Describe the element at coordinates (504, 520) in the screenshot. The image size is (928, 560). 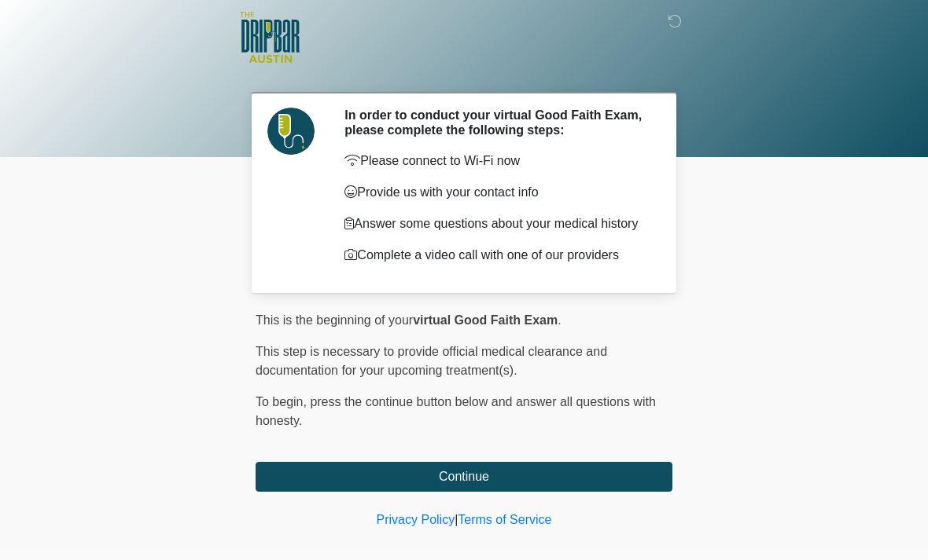
I see `a: Terms of Service` at that location.